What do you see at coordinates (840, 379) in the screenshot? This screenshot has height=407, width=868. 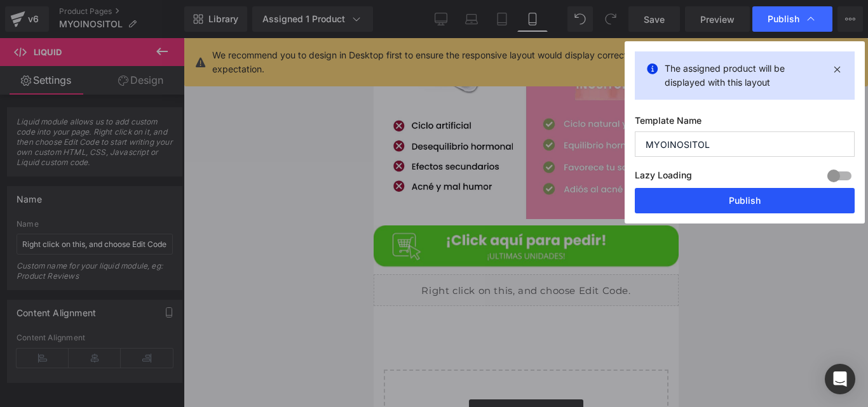 I see `div: Open Intercom Messenger` at bounding box center [840, 379].